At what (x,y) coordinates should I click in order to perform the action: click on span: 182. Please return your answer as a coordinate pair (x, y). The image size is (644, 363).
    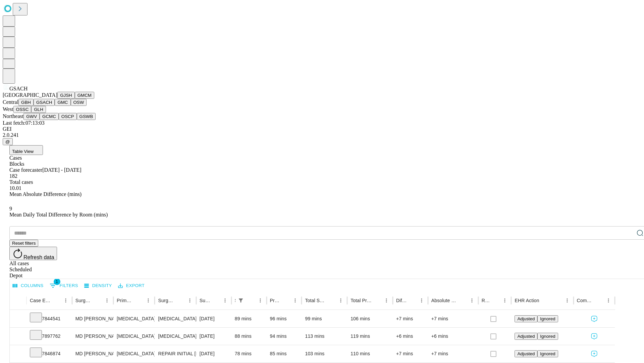
    Looking at the image, I should click on (14, 176).